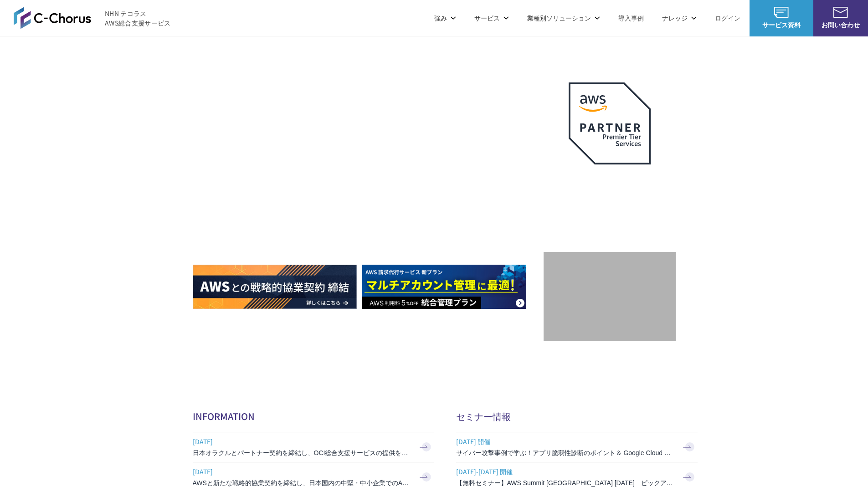 The width and height of the screenshot is (868, 492). Describe the element at coordinates (137, 18) in the screenshot. I see `span: NHN テコラス AWS総合支援サービス` at that location.